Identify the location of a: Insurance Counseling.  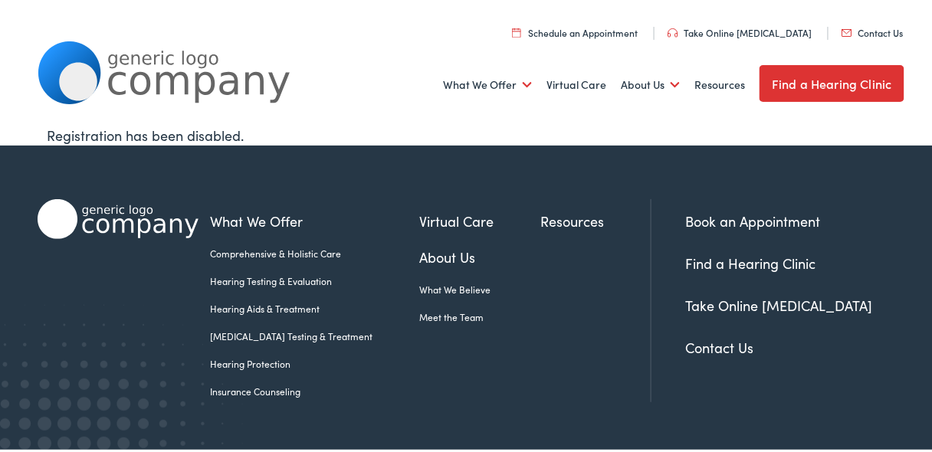
(314, 389).